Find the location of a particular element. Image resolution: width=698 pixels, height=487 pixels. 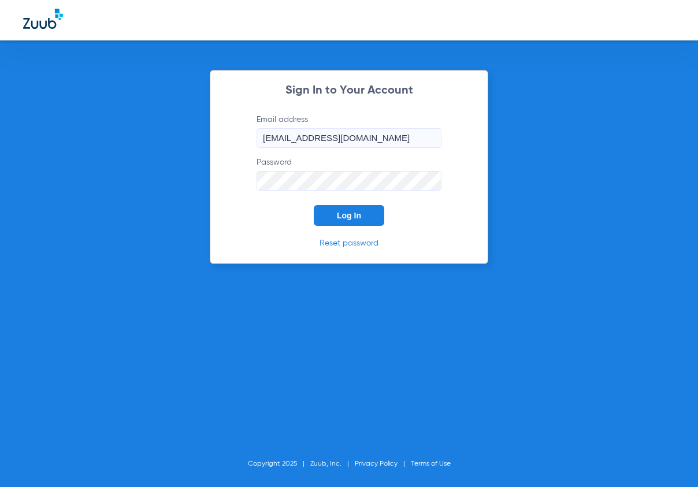

img: Zuub Logo is located at coordinates (43, 18).